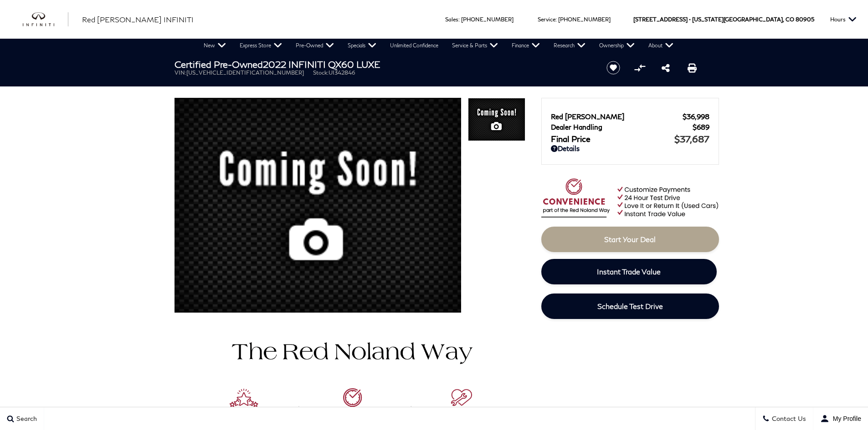  What do you see at coordinates (845, 419) in the screenshot?
I see `span: My Profile` at bounding box center [845, 419].